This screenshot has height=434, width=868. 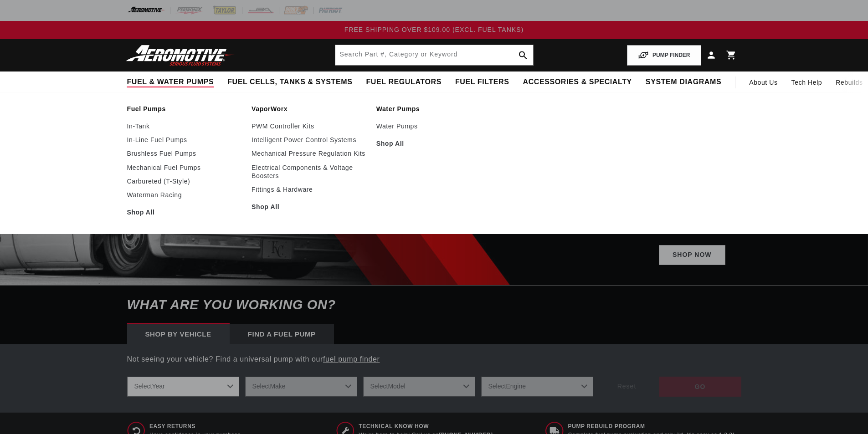 I want to click on div: Shop by vehicle, so click(x=178, y=334).